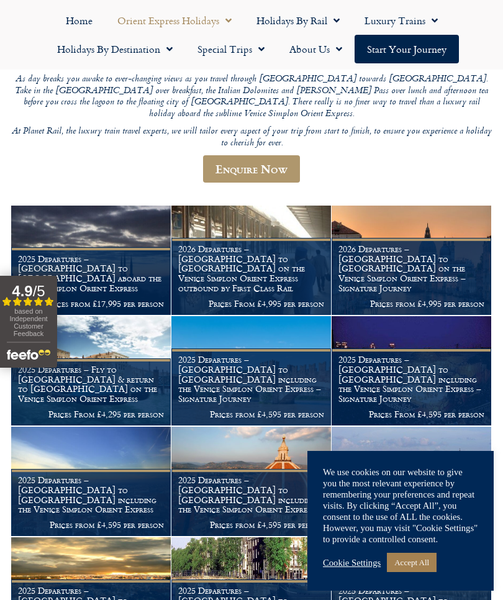  Describe the element at coordinates (251, 35) in the screenshot. I see `nav: Menu` at that location.